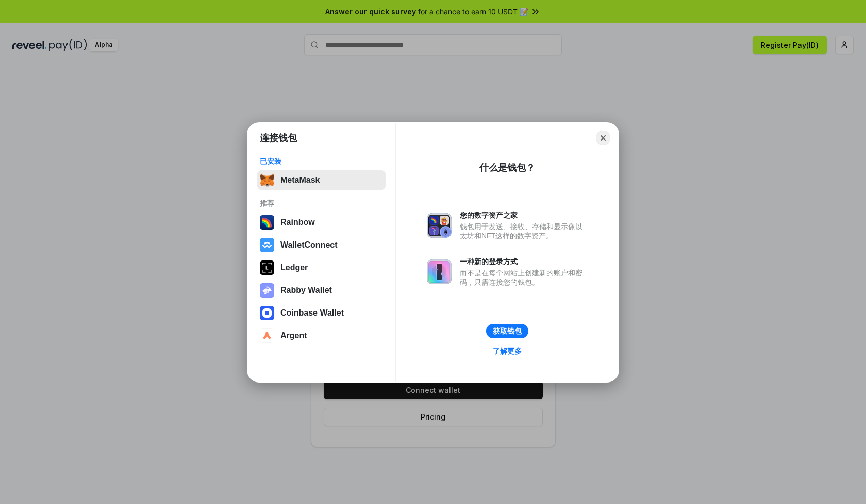  What do you see at coordinates (507, 168) in the screenshot?
I see `div: 什么是钱包？` at bounding box center [507, 168].